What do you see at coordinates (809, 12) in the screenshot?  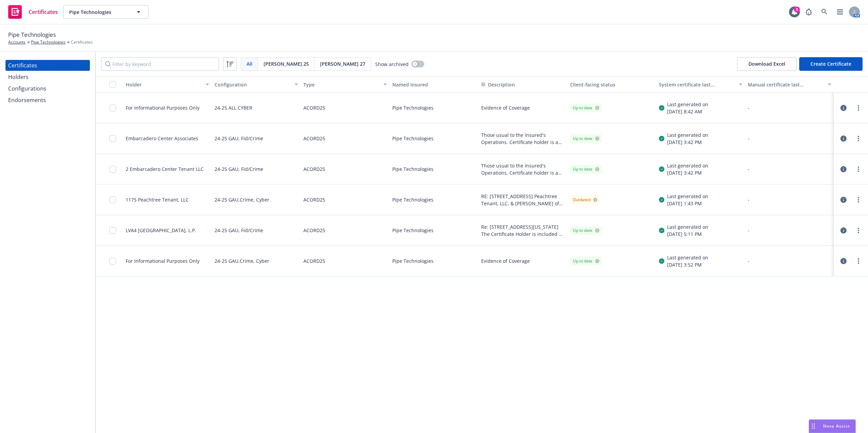 I see `a: Report a Bug` at bounding box center [809, 12].